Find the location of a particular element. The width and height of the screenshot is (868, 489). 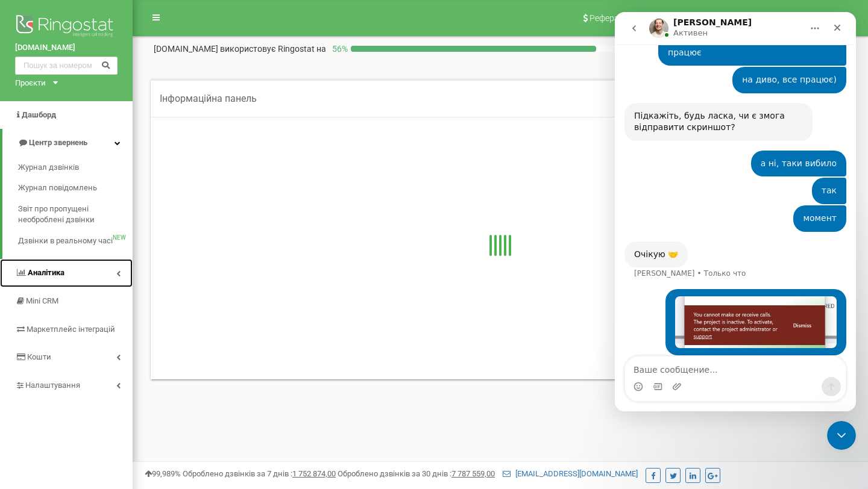

div: Проєкти is located at coordinates (30, 83).